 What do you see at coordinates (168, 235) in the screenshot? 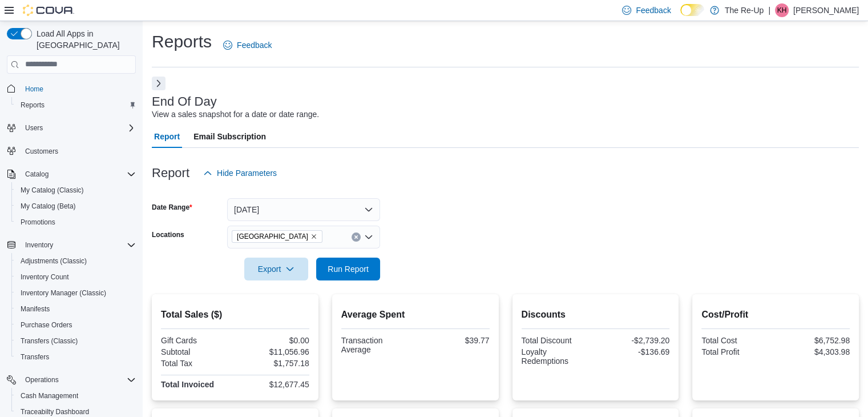
I see `label: Locations` at bounding box center [168, 235].